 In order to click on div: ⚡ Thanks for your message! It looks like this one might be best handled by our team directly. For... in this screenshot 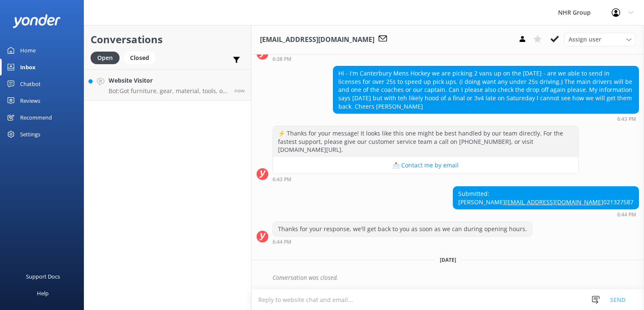, I will do `click(426, 141)`.